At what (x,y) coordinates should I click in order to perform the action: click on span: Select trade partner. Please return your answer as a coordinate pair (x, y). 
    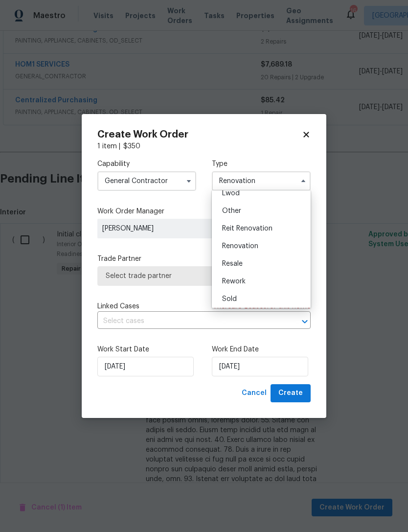
    Looking at the image, I should click on (204, 276).